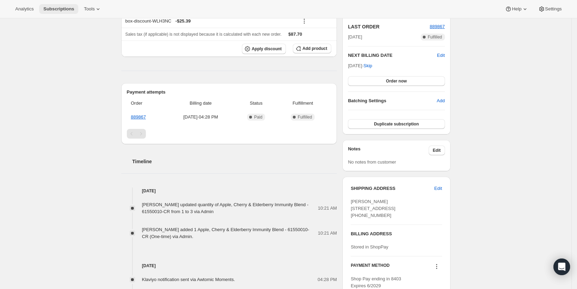 The width and height of the screenshot is (577, 289). Describe the element at coordinates (327, 280) in the screenshot. I see `span: 04:28 PM` at that location.